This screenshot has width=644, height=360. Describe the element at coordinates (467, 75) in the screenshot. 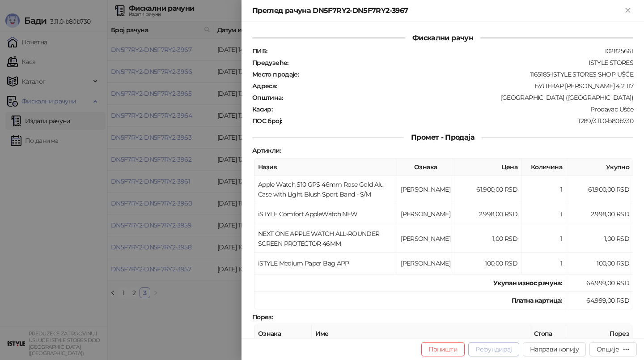

I see `div: 1165185-ISTYLE STORES SHOP UŠĆE` at that location.